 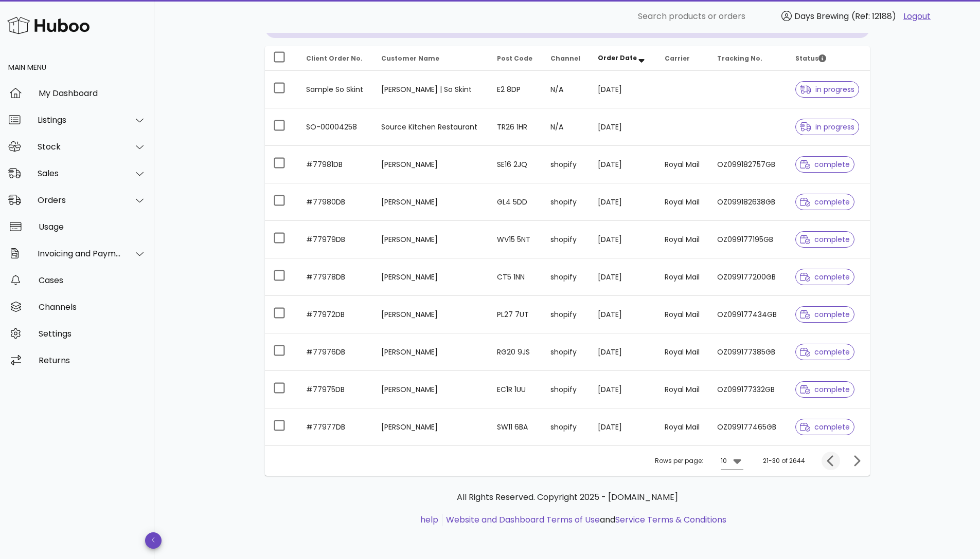 I want to click on span: Order Date, so click(x=617, y=57).